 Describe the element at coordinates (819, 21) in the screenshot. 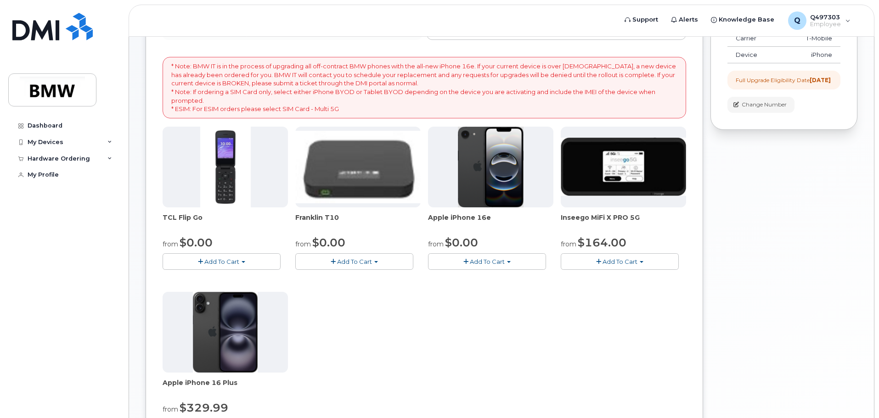

I see `div: Q497303` at that location.